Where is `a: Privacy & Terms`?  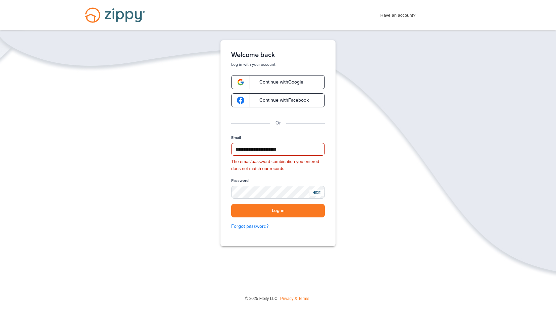
a: Privacy & Terms is located at coordinates (295, 299).